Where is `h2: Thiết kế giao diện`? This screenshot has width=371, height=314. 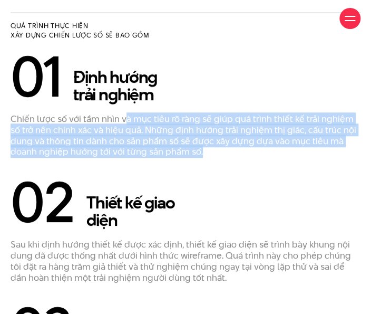
h2: Thiết kế giao diện is located at coordinates (139, 211).